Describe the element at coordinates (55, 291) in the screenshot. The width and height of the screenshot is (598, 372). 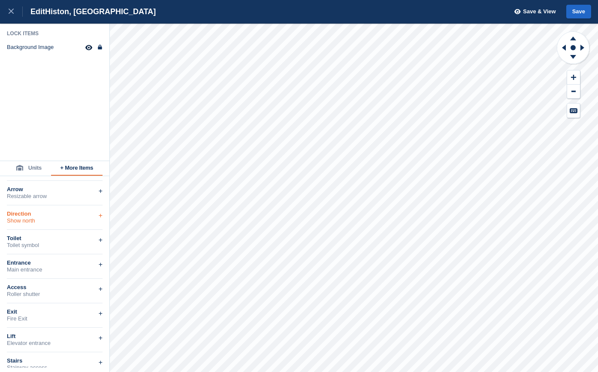
I see `div: AccessRoller shutter+` at that location.